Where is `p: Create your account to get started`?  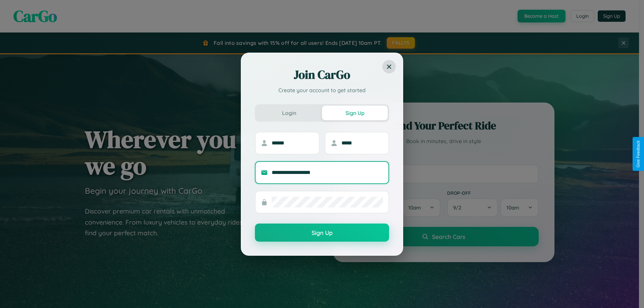
p: Create your account to get started is located at coordinates (322, 90).